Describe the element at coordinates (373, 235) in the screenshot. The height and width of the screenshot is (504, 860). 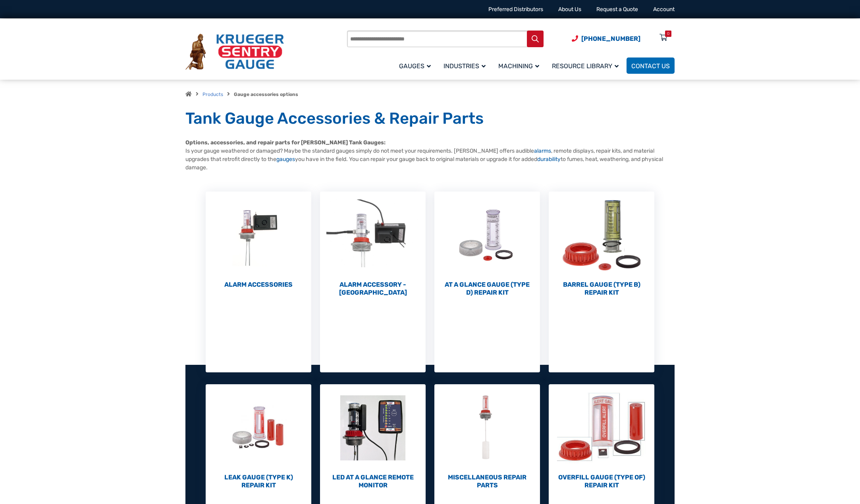
I see `img: Alarm Accessory - DC` at that location.